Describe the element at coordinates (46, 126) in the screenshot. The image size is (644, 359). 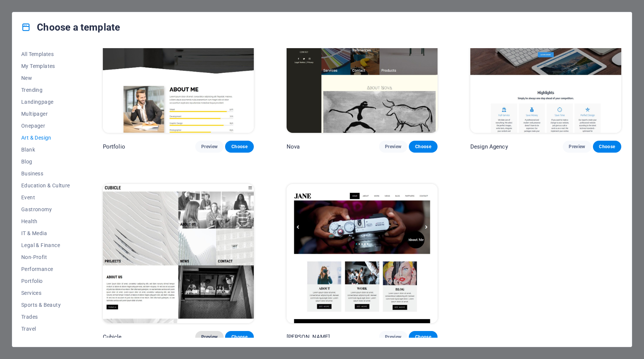
I see `button: Onepager` at that location.